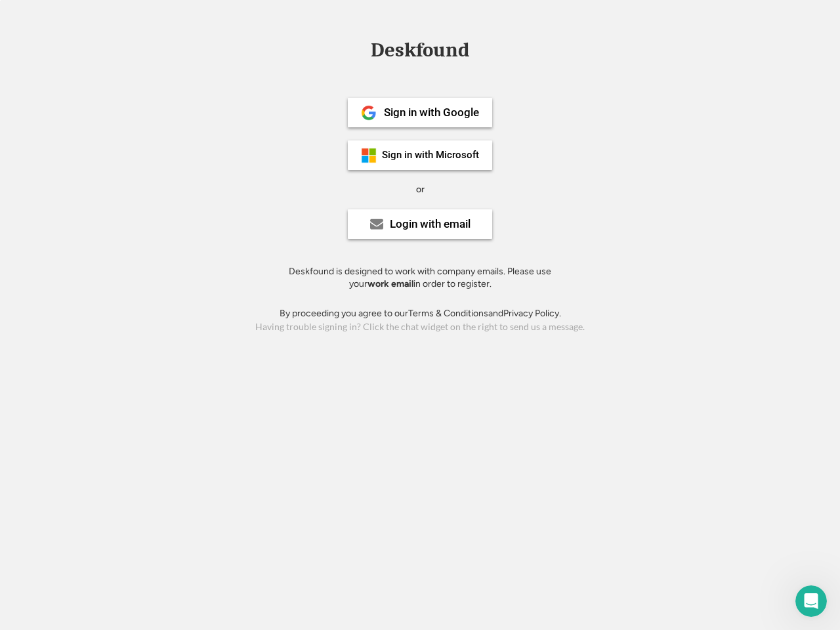  Describe the element at coordinates (532, 313) in the screenshot. I see `a: Privacy Policy.` at that location.